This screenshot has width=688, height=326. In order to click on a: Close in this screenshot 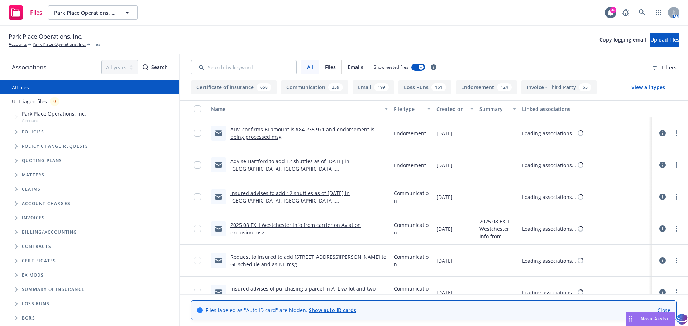, I will do `click(664, 310)`.